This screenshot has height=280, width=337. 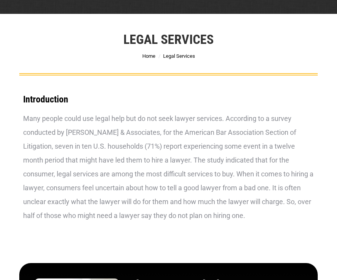 What do you see at coordinates (169, 167) in the screenshot?
I see `div: Many people could use legal help but do not seek lawyer services. According to a survey conducted...` at bounding box center [169, 167].